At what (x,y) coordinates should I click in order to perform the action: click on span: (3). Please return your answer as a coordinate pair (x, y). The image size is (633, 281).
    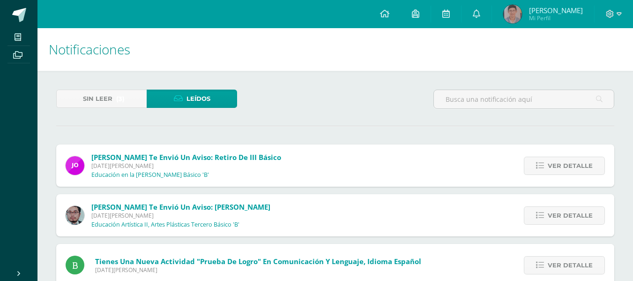
    Looking at the image, I should click on (120, 98).